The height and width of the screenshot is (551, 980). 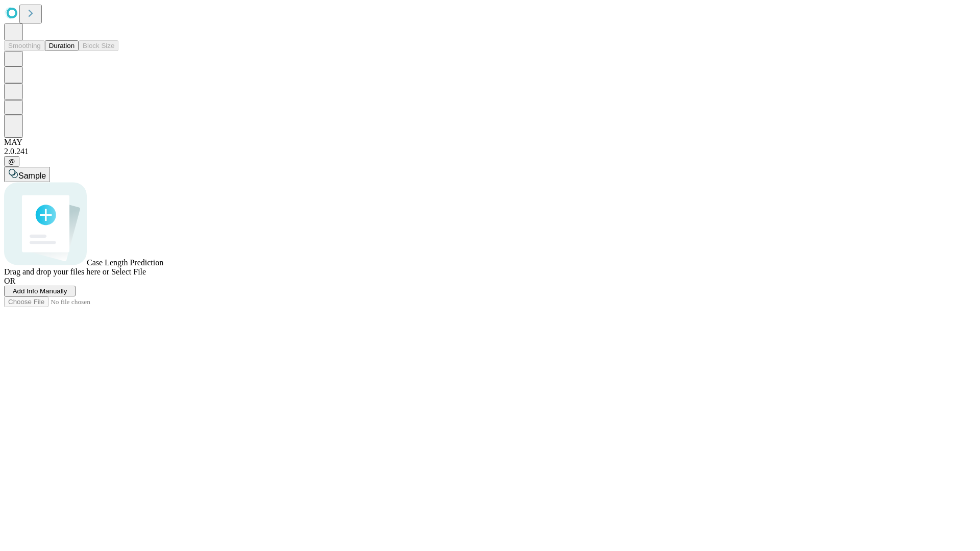 What do you see at coordinates (125, 262) in the screenshot?
I see `span: Case Length Prediction` at bounding box center [125, 262].